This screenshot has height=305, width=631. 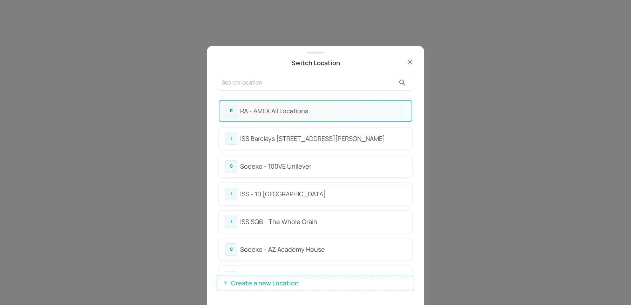 What do you see at coordinates (315, 63) in the screenshot?
I see `div: Switch Location` at bounding box center [315, 63].